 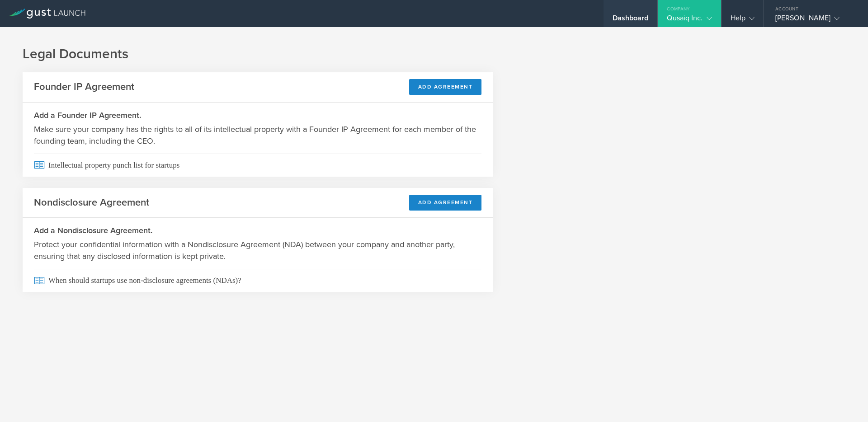 I want to click on h3: Add a Nondisclosure Agreement., so click(x=258, y=231).